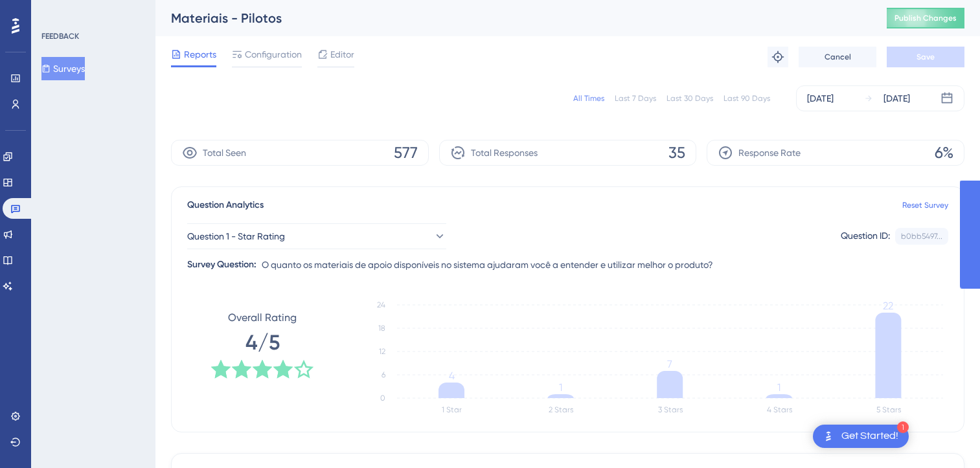 The height and width of the screenshot is (468, 980). Describe the element at coordinates (317, 236) in the screenshot. I see `button: Question 1 - Star Rating` at that location.